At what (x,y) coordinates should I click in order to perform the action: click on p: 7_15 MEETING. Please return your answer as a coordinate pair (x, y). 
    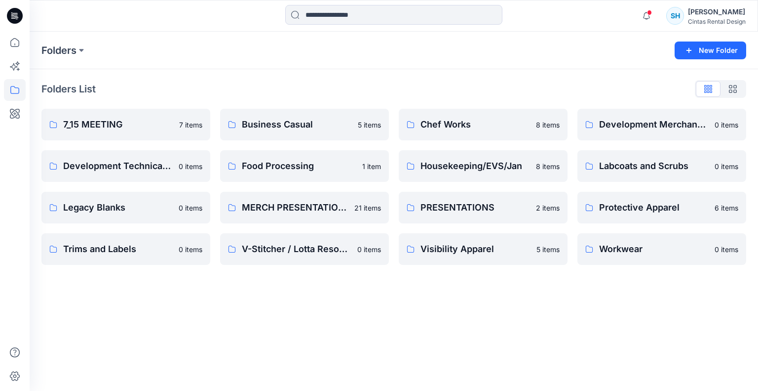
    Looking at the image, I should click on (118, 124).